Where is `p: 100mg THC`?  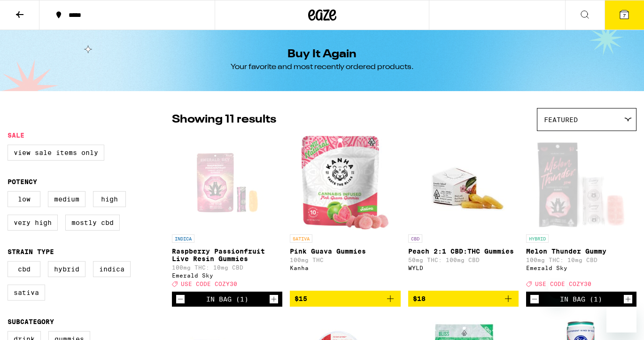 p: 100mg THC is located at coordinates (345, 260).